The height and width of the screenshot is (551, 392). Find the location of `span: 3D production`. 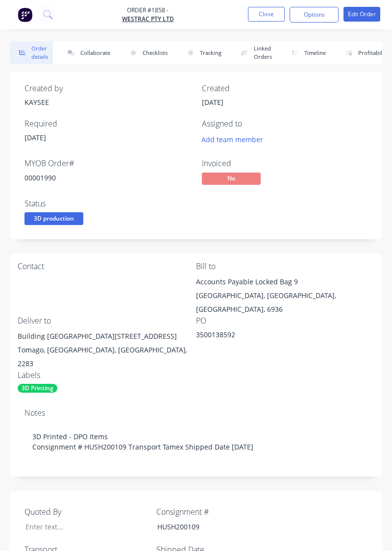

span: 3D production is located at coordinates (54, 218).